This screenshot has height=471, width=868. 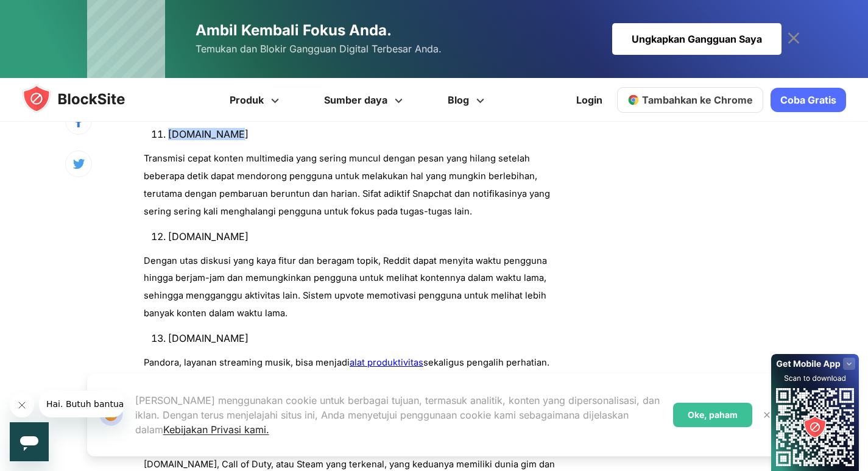 I want to click on font: Ambil Kembali Fokus Anda., so click(x=294, y=30).